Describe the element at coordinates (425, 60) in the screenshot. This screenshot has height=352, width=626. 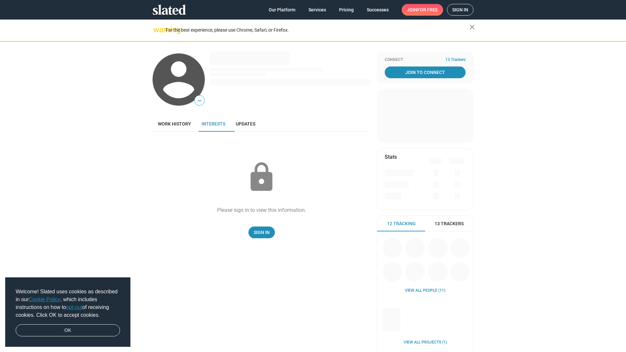
I see `div: Connect` at that location.